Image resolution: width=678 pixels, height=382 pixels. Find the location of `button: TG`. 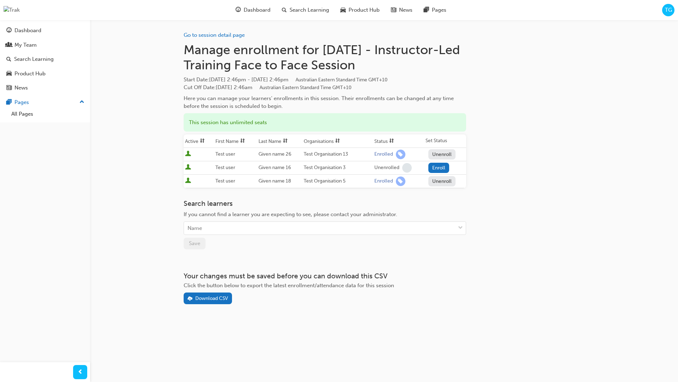

button: TG is located at coordinates (669, 10).